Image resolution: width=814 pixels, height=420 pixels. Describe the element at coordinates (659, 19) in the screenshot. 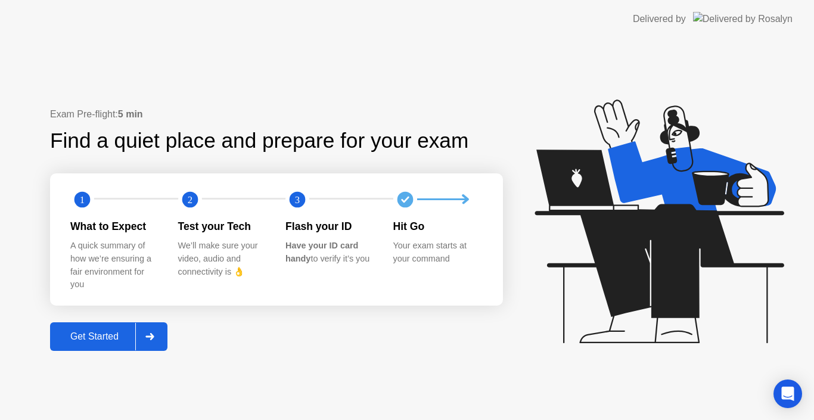

I see `div: Delivered by` at that location.